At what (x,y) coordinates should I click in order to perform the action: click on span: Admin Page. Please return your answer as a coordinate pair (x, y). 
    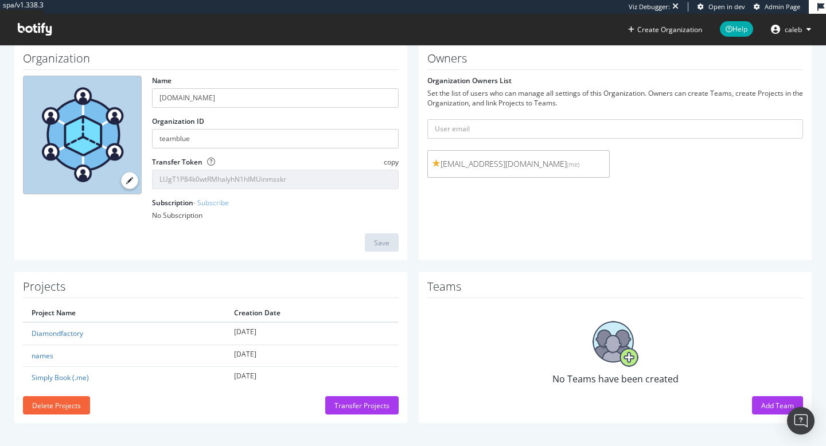
    Looking at the image, I should click on (782, 6).